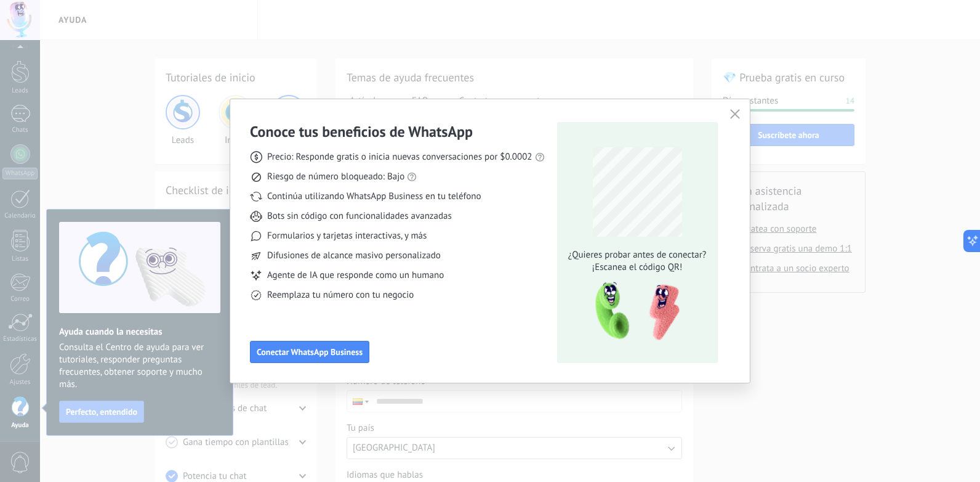  I want to click on span: ¡Escanea el código QR!, so click(637, 267).